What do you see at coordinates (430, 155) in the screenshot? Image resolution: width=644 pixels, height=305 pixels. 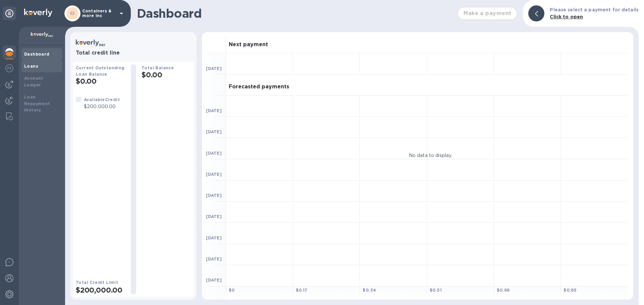 I see `p: No data to display.` at bounding box center [430, 155].